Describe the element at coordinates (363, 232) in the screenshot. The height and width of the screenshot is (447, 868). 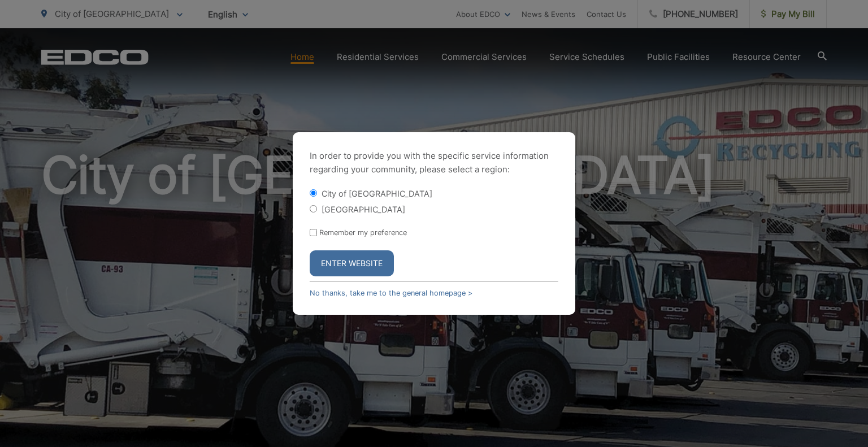
I see `label: Remember my preference` at that location.